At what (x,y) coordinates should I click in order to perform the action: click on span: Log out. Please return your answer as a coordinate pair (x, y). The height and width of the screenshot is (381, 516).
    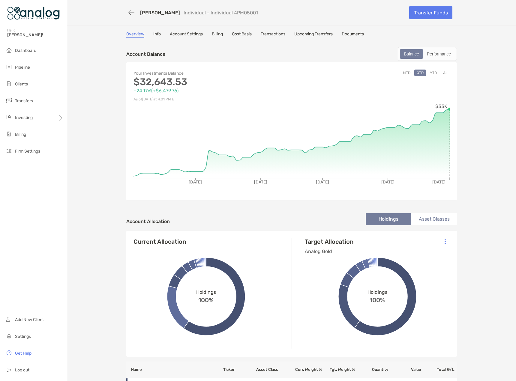
    Looking at the image, I should click on (22, 370).